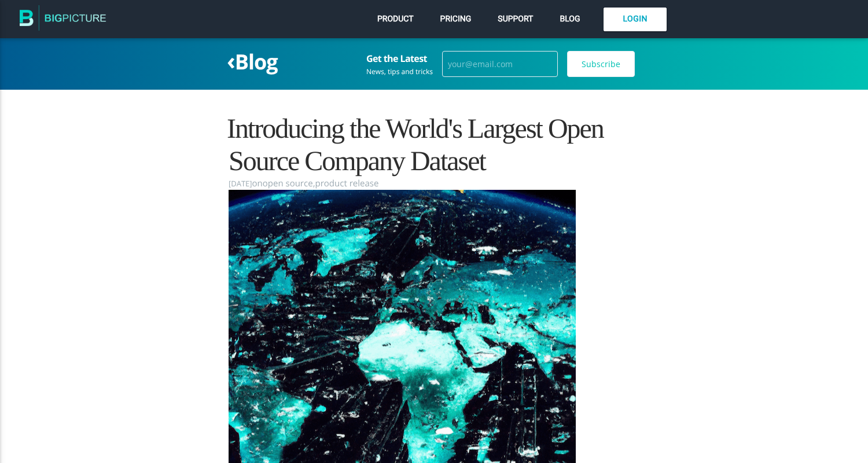  Describe the element at coordinates (456, 19) in the screenshot. I see `a: Pricing` at that location.